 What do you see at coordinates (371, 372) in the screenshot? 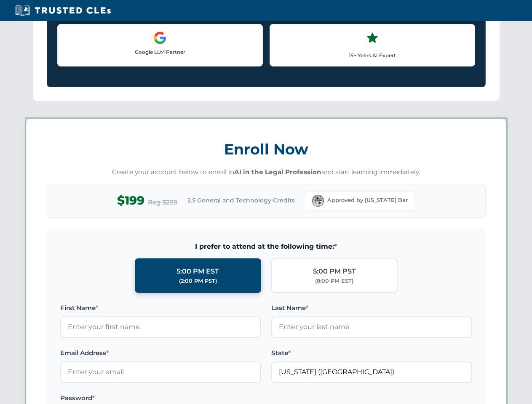
I see `input: Florida (FL)` at bounding box center [371, 372].